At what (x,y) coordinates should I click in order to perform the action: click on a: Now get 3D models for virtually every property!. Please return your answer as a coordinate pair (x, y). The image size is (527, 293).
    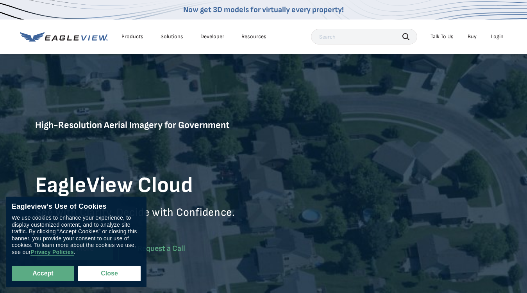
    Looking at the image, I should click on (263, 10).